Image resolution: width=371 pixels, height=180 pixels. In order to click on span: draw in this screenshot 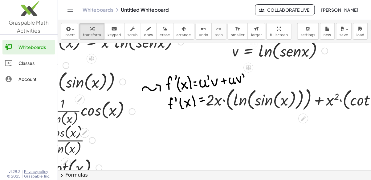, I will do `click(149, 35)`.